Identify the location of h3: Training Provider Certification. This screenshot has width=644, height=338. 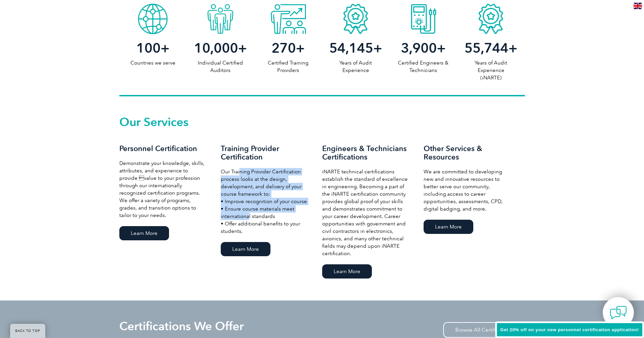
(265, 153).